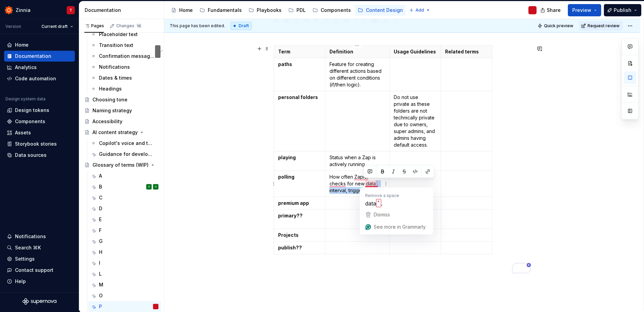  I want to click on div: AI content strategy, so click(115, 132).